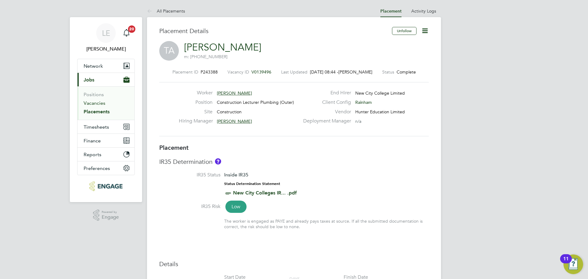 The image size is (588, 279). Describe the element at coordinates (196, 121) in the screenshot. I see `label: Hiring Manager` at that location.